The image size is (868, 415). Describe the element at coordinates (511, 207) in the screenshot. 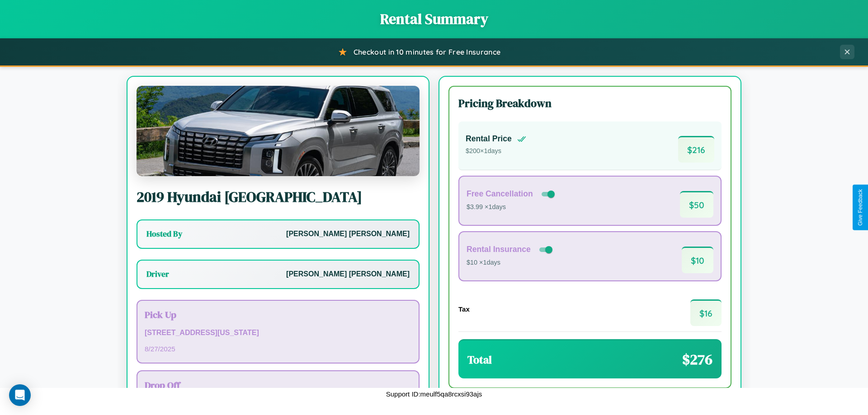

I see `p: $3.99 × 1 days` at that location.